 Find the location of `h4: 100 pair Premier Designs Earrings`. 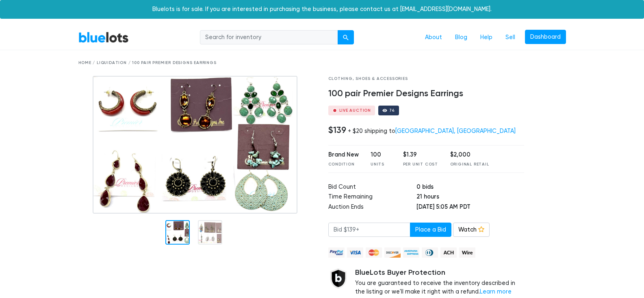

h4: 100 pair Premier Designs Earrings is located at coordinates (427, 94).